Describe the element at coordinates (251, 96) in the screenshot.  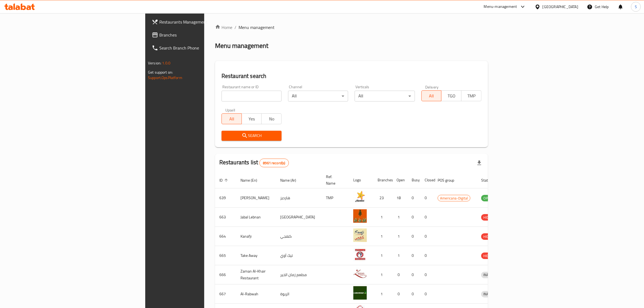
I see `input: Search for restaurant name or ID..` at that location.